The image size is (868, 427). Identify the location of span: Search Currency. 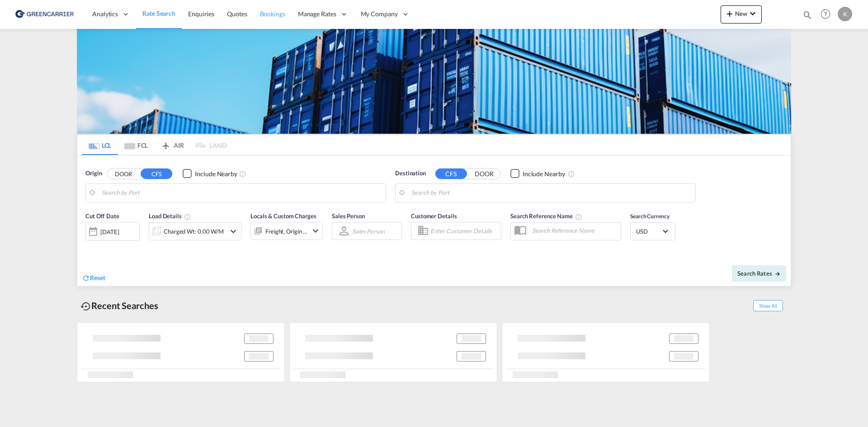
(650, 216).